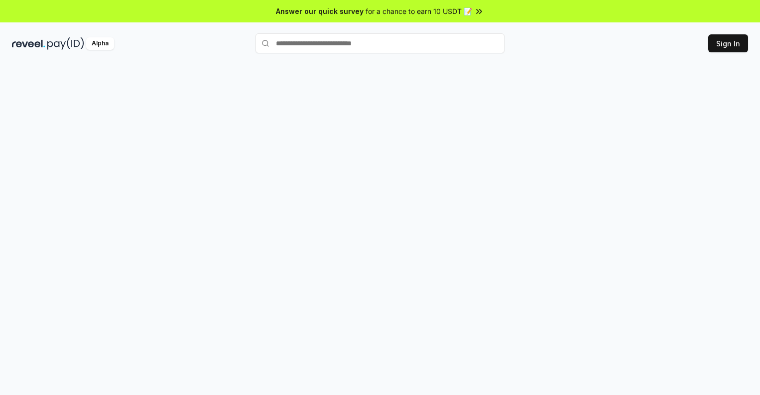 The image size is (760, 395). I want to click on div: Alpha, so click(100, 43).